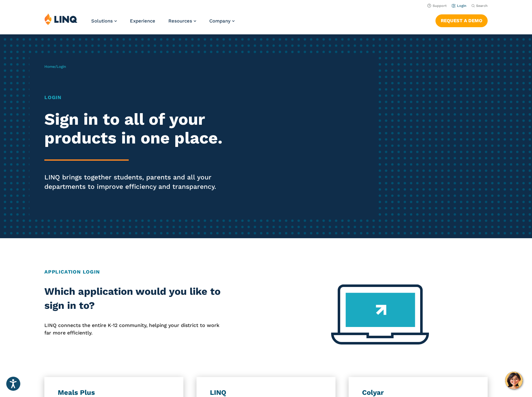  Describe the element at coordinates (113, 392) in the screenshot. I see `h3: Meals Plus` at that location.